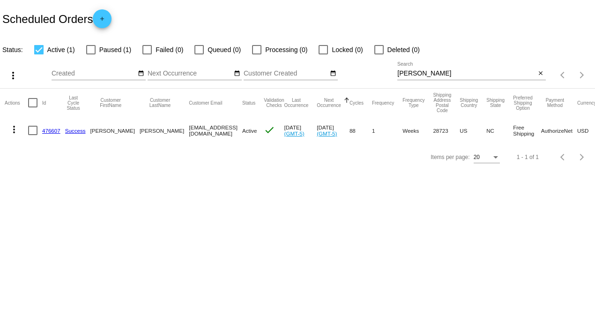 The height and width of the screenshot is (319, 595). Describe the element at coordinates (446, 130) in the screenshot. I see `mat-cell: 28723` at that location.